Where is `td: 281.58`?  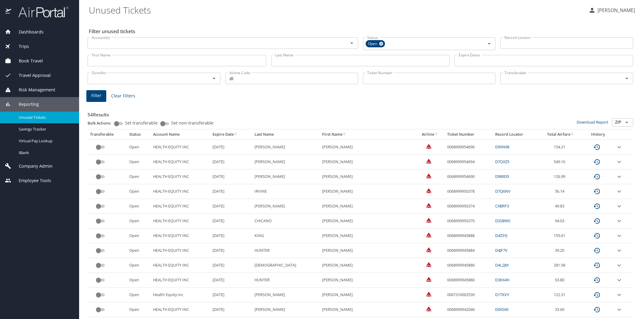 td: 281.58 is located at coordinates (561, 265).